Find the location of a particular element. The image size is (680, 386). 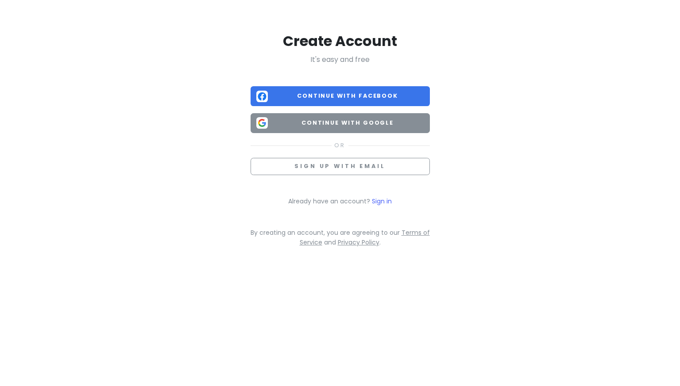

button: Continue with Google is located at coordinates (340, 123).